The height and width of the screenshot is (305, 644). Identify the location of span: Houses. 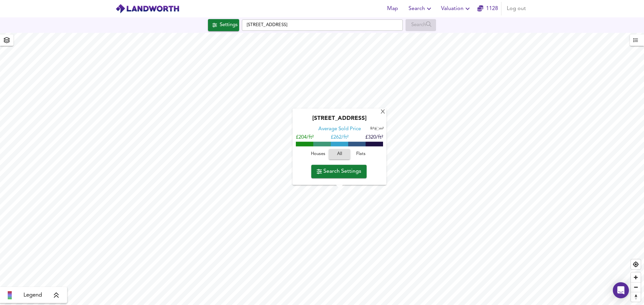
(318, 154).